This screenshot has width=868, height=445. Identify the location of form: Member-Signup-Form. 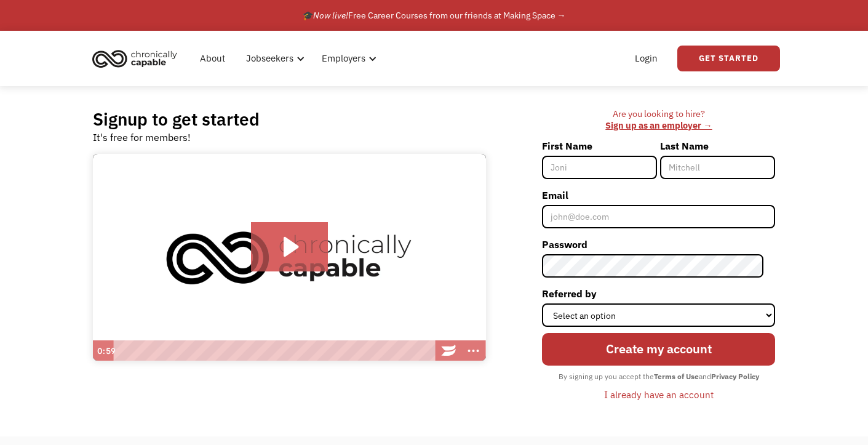
(658, 271).